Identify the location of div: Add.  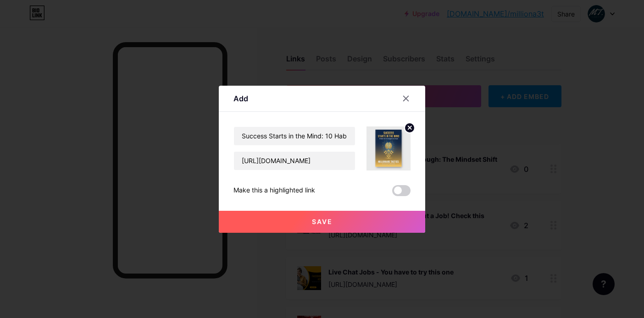
(241, 98).